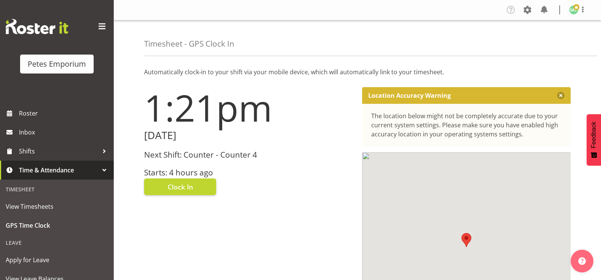 The width and height of the screenshot is (601, 280). What do you see at coordinates (59, 170) in the screenshot?
I see `span: Time & Attendance` at bounding box center [59, 170].